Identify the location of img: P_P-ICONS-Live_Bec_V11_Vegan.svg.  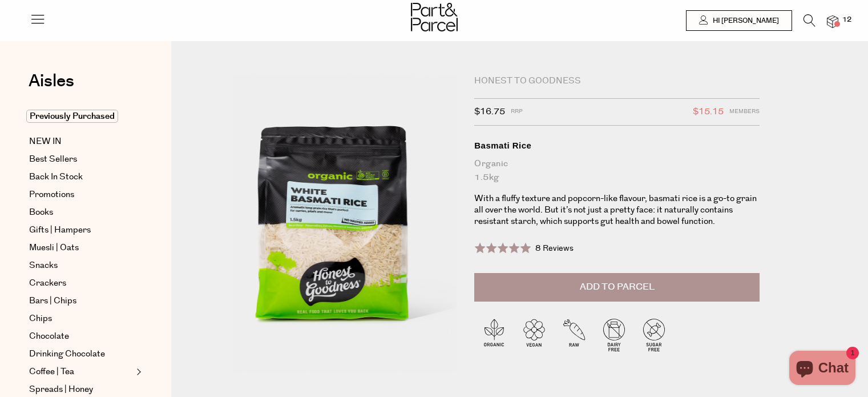
(534, 335).